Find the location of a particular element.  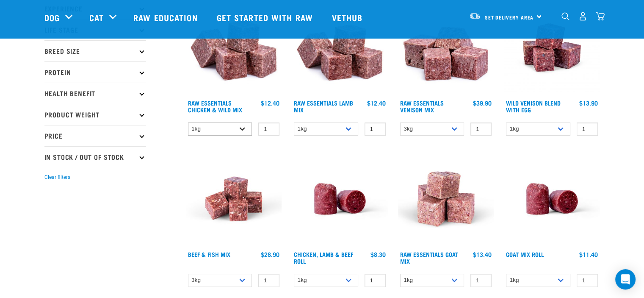

img: home-icon-1@2x.png is located at coordinates (565, 16).